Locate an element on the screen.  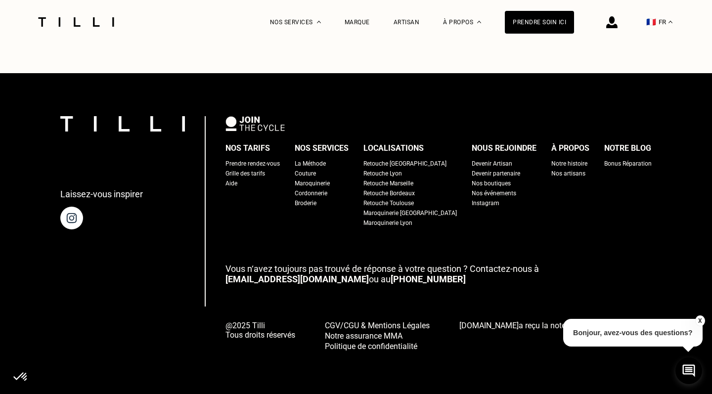
a: Broderie is located at coordinates (306, 203).